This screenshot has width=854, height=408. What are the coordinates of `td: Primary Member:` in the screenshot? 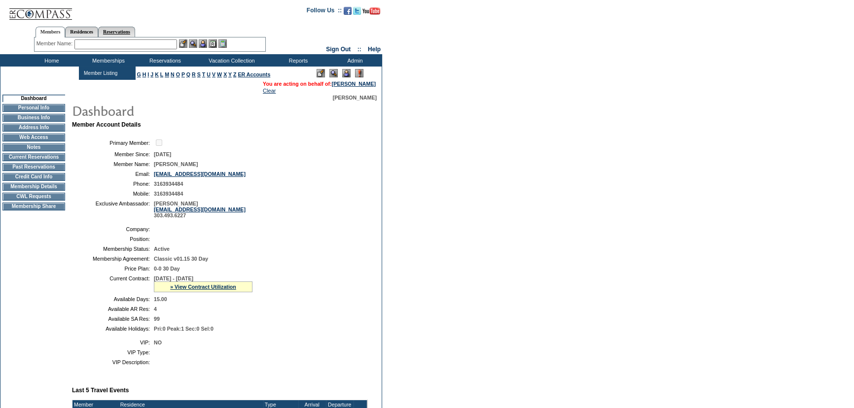 It's located at (113, 143).